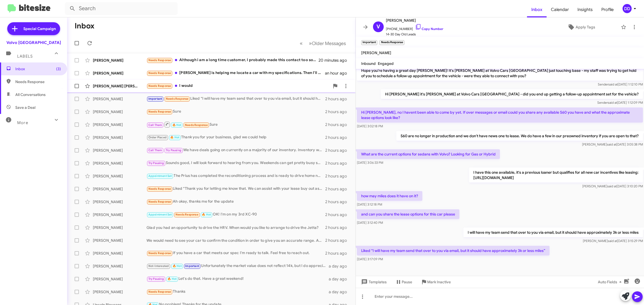 The width and height of the screenshot is (644, 305). What do you see at coordinates (520, 136) in the screenshot?
I see `p: S60 are no longer in production and we don't have news one to lease. We do have a few in our preo...` at bounding box center [520, 136].